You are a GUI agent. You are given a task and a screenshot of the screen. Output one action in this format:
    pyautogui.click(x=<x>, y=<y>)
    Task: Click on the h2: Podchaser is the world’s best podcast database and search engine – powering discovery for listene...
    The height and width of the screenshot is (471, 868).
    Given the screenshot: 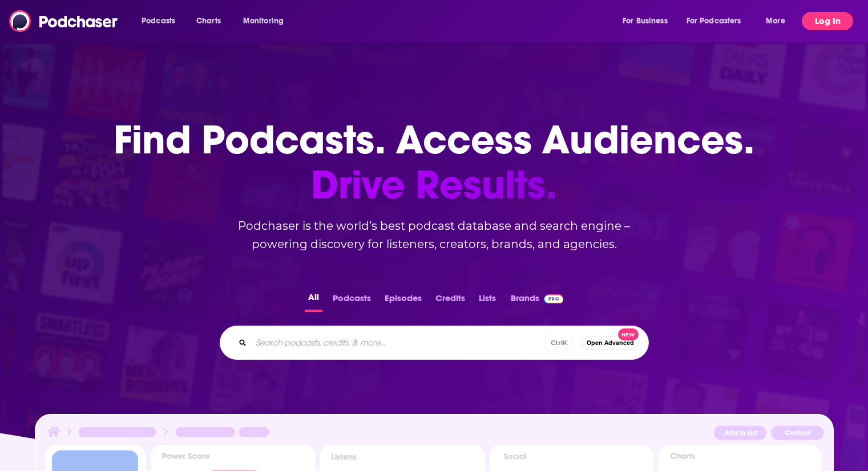 What is the action you would take?
    pyautogui.click(x=434, y=235)
    